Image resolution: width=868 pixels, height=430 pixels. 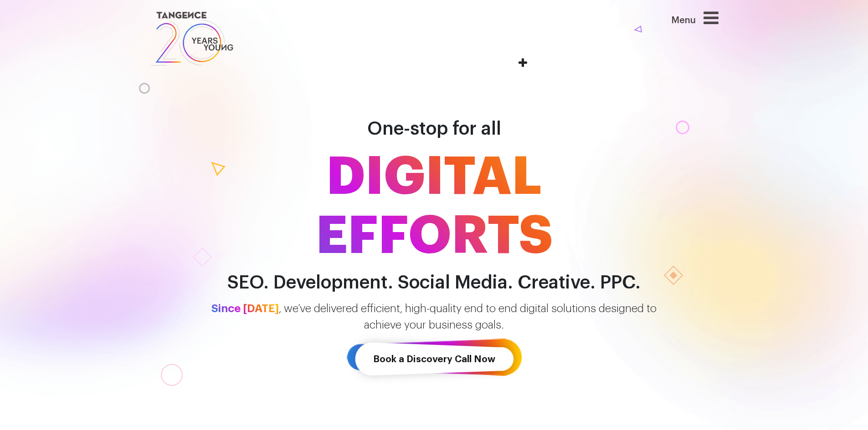 I want to click on span: DIGITAL EFFORTS, so click(x=434, y=206).